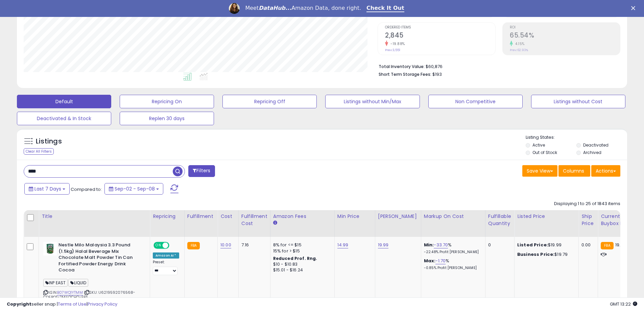 The width and height of the screenshot is (644, 311). What do you see at coordinates (275, 223) in the screenshot?
I see `small: Amazon Fees.` at bounding box center [275, 223].